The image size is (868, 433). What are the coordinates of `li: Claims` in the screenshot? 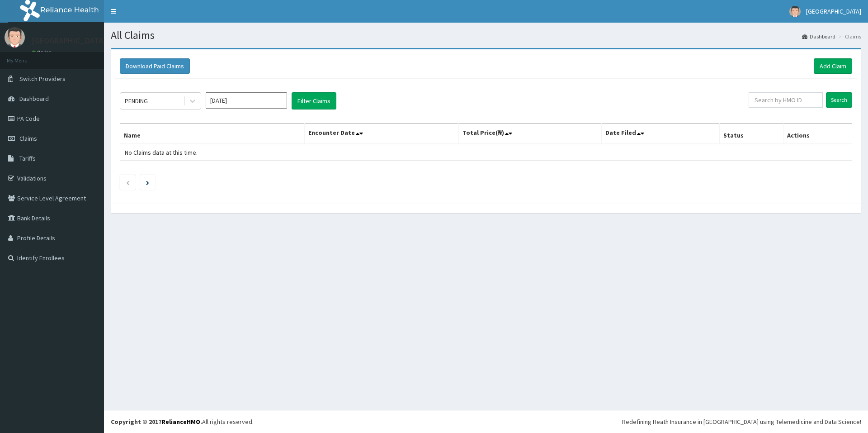 It's located at (849, 36).